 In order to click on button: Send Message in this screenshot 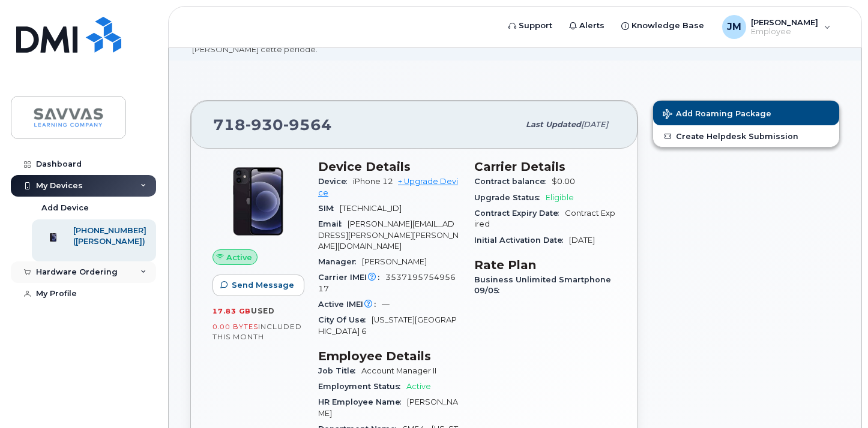, I will do `click(258, 285)`.